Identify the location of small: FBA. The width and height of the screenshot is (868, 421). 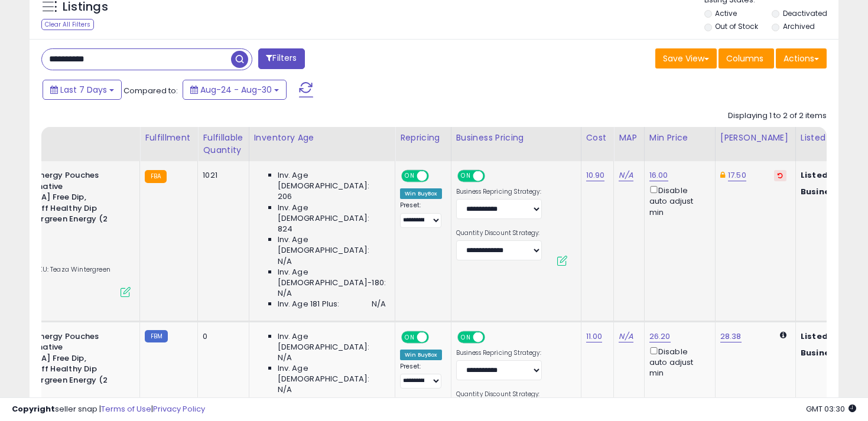
(155, 176).